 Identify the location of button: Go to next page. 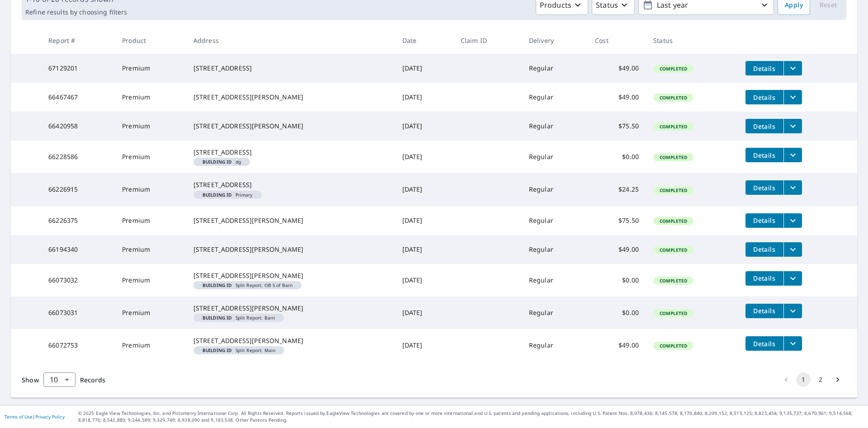
(838, 380).